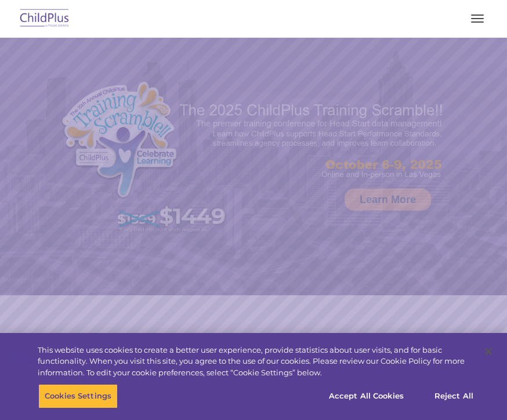  Describe the element at coordinates (454, 396) in the screenshot. I see `button: Reject All` at that location.